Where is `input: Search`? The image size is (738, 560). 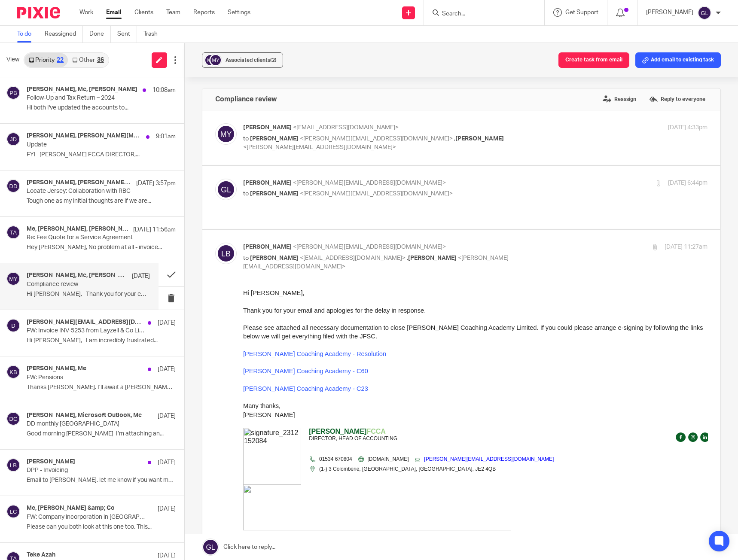 input: Search is located at coordinates (479, 14).